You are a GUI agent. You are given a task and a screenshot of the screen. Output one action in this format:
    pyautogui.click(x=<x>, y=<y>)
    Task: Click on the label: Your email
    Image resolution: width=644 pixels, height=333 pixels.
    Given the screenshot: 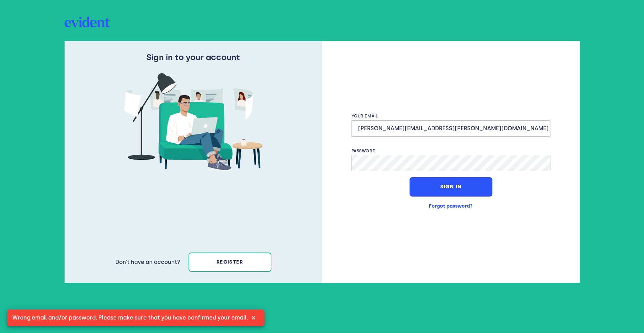 What is the action you would take?
    pyautogui.click(x=451, y=116)
    